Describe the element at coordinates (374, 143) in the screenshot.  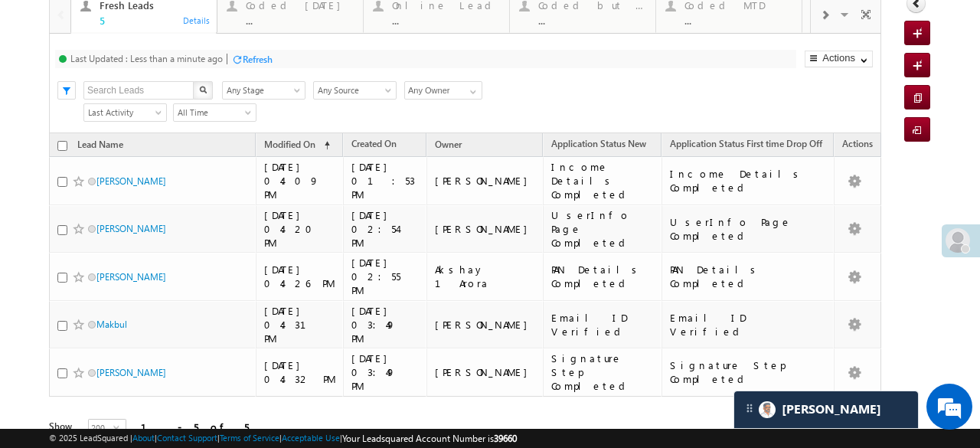
I see `span: Created On` at that location.